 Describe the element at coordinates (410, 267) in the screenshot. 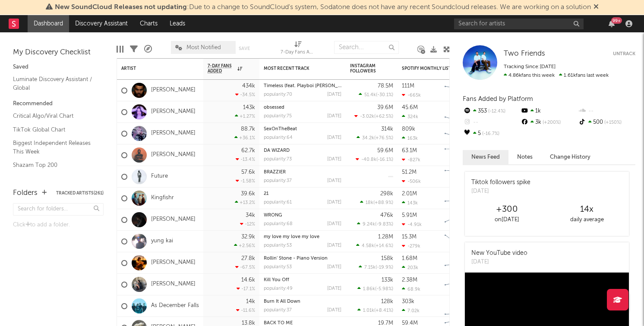

I see `div: 203k` at that location.